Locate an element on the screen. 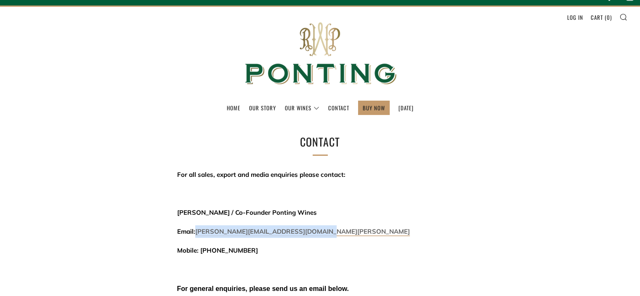  img: Ponting Wines is located at coordinates (320, 53).